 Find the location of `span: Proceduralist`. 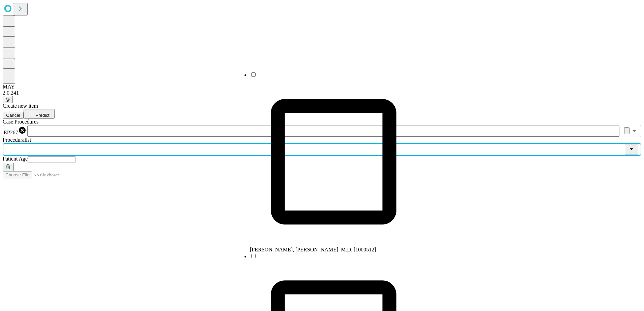

span: Proceduralist is located at coordinates (16, 139).